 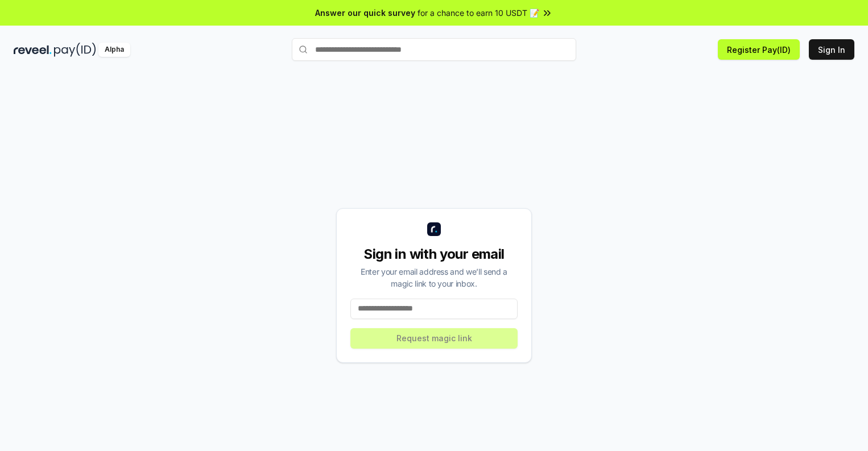 What do you see at coordinates (75, 49) in the screenshot?
I see `img: pay_id` at bounding box center [75, 49].